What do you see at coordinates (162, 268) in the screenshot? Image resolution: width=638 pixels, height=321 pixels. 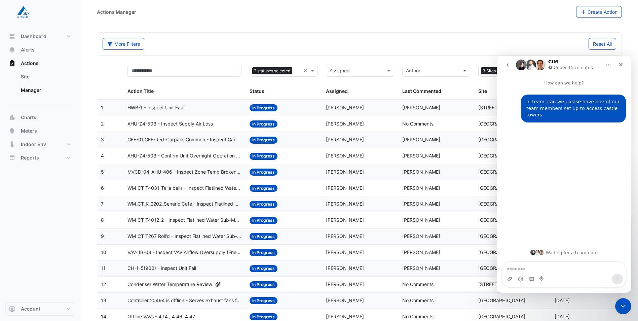 I see `span: CH-1-5(900) - Inspect Unit Fail` at bounding box center [162, 268].